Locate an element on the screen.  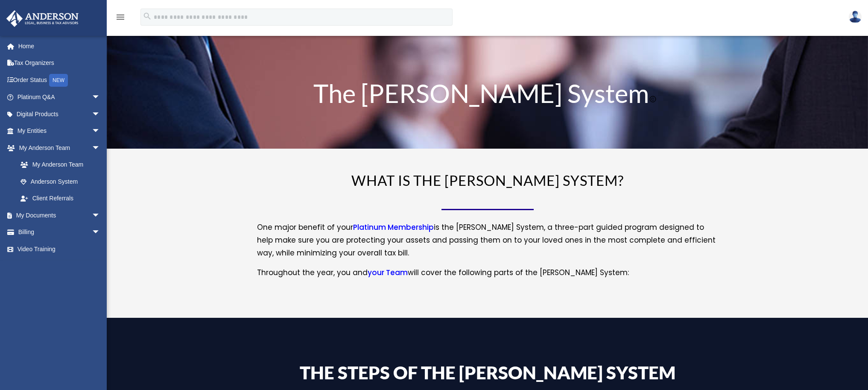
img: User Pic is located at coordinates (855, 16).